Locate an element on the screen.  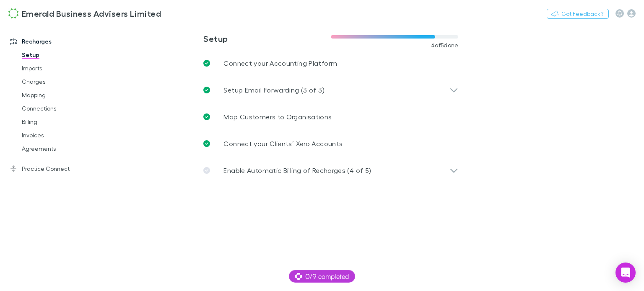
div: Setup Email Forwarding (3 of 3) is located at coordinates (331, 90).